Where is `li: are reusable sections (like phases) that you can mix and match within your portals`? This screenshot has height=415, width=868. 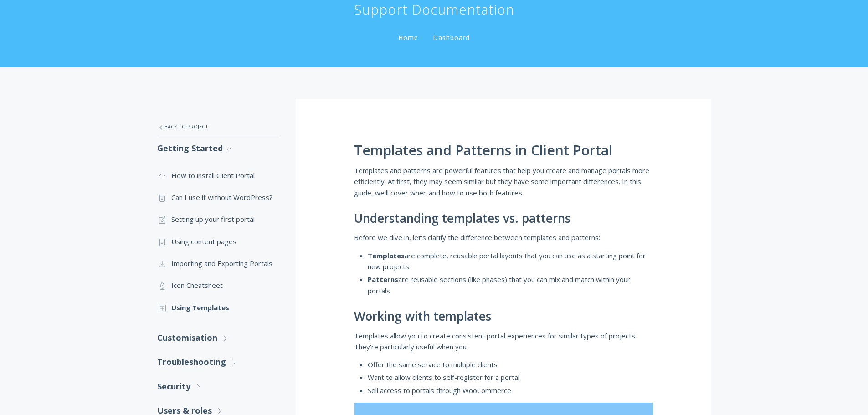
li: are reusable sections (like phases) that you can mix and match within your portals is located at coordinates (510, 285).